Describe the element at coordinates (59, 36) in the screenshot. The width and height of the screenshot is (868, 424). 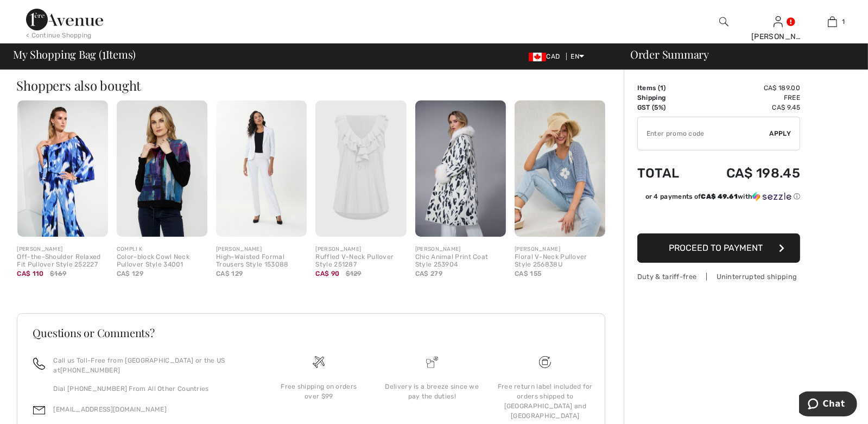
I see `div: < Continue Shopping` at that location.